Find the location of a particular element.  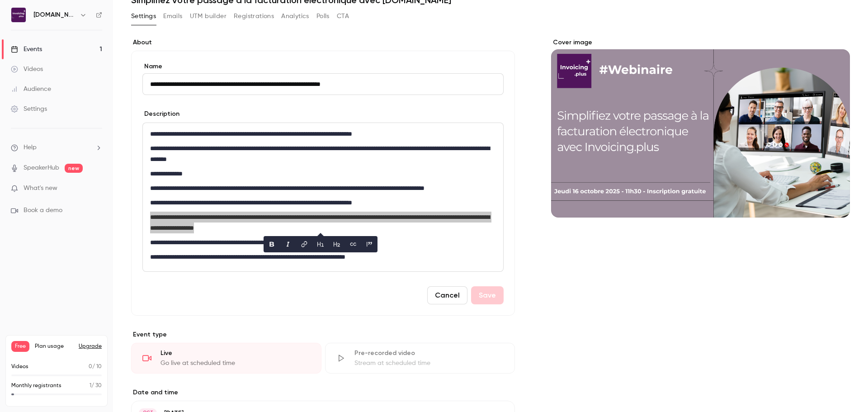

label: Name is located at coordinates (323, 67).